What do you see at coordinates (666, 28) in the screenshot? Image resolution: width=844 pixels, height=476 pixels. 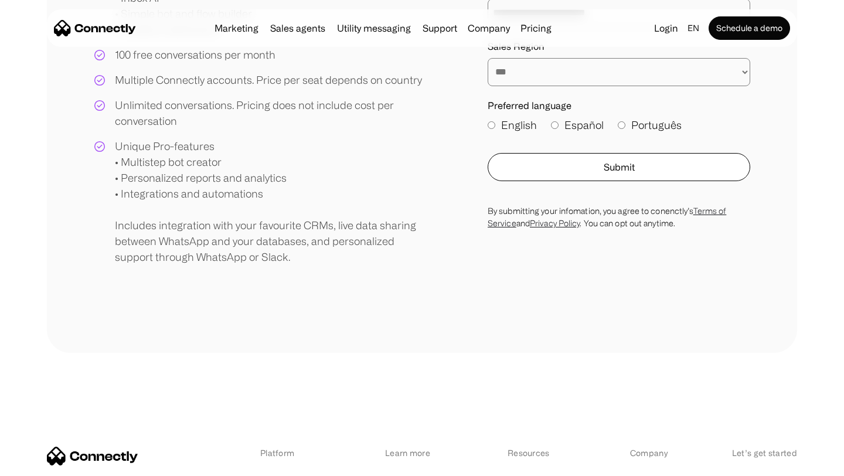 I see `a: Login` at bounding box center [666, 28].